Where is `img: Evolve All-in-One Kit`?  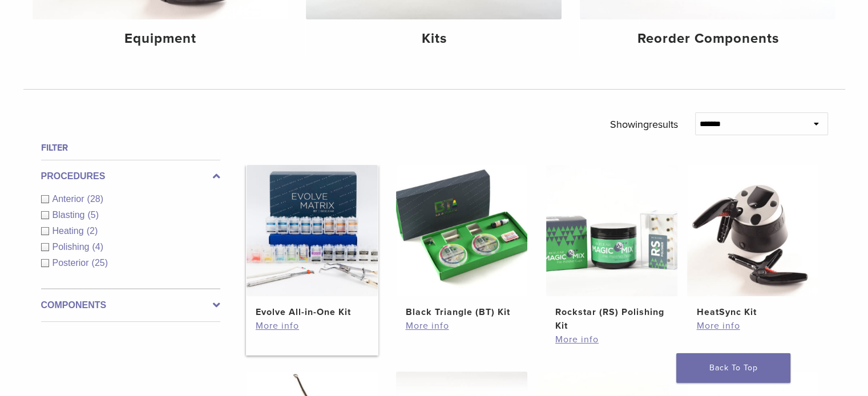 img: Evolve All-in-One Kit is located at coordinates (312, 230).